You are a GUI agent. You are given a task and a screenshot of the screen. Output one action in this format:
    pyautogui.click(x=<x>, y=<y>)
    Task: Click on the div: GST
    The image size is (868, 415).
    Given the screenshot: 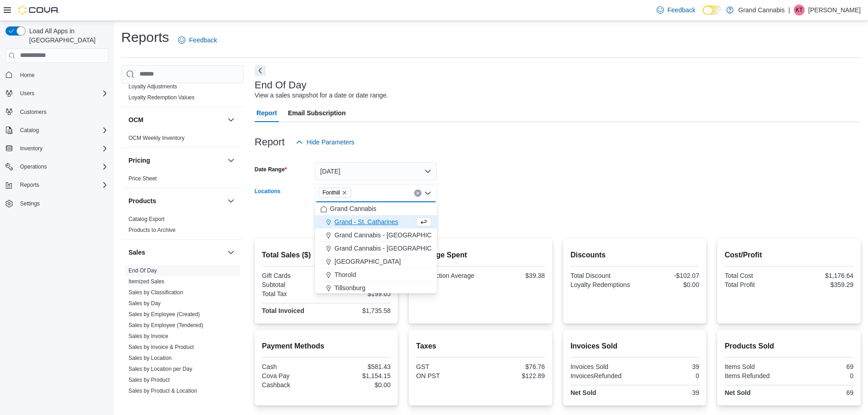 What is the action you would take?
    pyautogui.click(x=447, y=367)
    